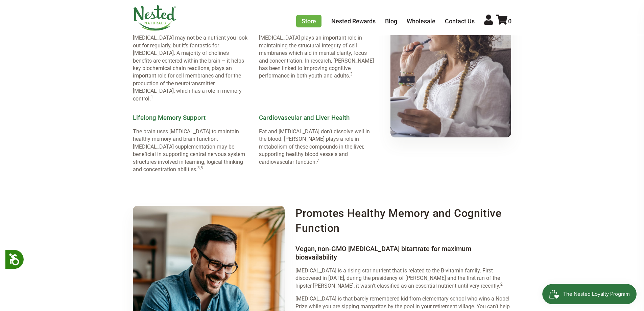 Image resolution: width=644 pixels, height=311 pixels. What do you see at coordinates (504, 21) in the screenshot?
I see `a: 0` at bounding box center [504, 21].